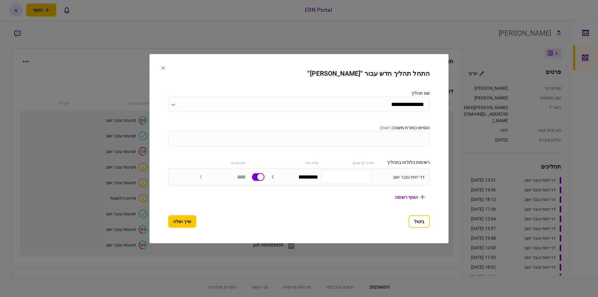  Describe the element at coordinates (399, 177) in the screenshot. I see `div: דו״חות עובר ושב` at that location.